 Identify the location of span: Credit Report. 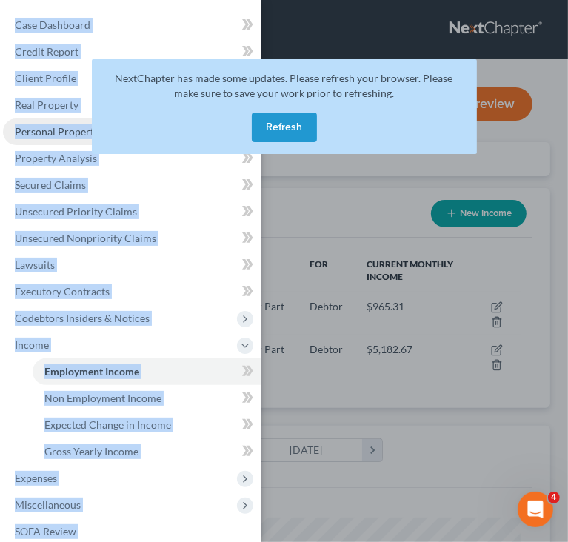
(47, 51).